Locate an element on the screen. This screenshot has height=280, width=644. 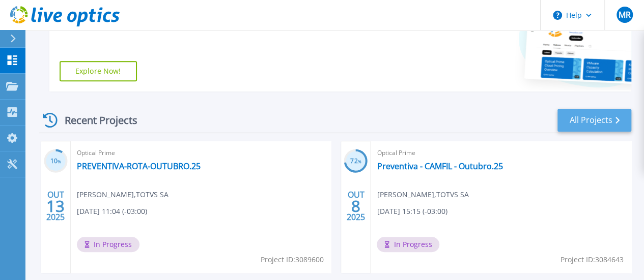
h3: 10 is located at coordinates (55, 161).